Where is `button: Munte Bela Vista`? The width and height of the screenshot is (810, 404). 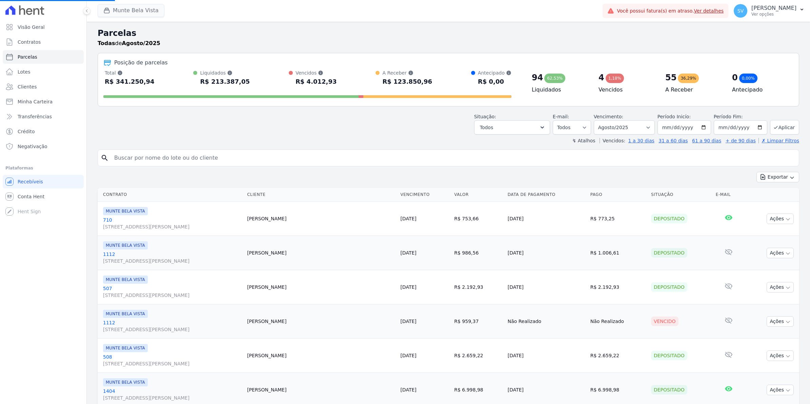
button: Munte Bela Vista is located at coordinates (131, 11).